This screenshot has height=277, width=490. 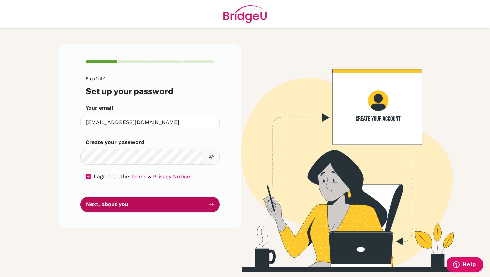 I want to click on a: Privacy Notice, so click(x=171, y=176).